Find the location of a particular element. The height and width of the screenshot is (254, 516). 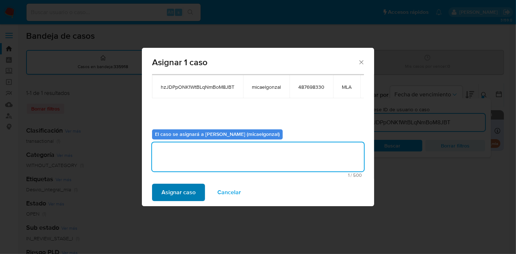

button: Asignar caso is located at coordinates (179, 193).